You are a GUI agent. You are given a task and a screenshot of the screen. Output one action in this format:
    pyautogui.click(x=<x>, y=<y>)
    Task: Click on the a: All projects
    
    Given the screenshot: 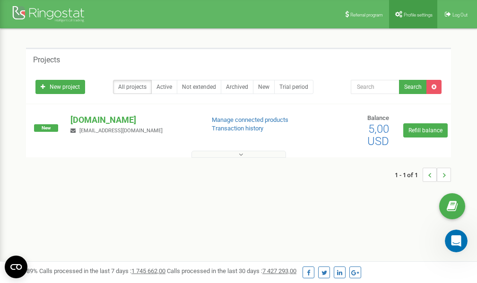 What is the action you would take?
    pyautogui.click(x=132, y=87)
    